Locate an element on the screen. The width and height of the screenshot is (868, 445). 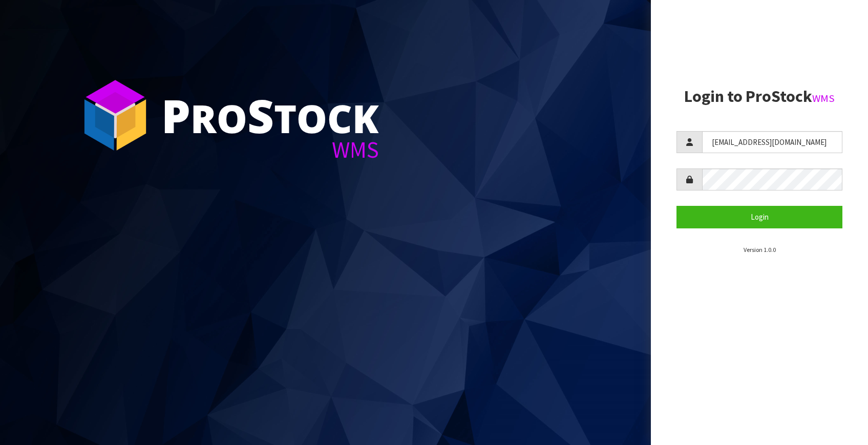
button: Login is located at coordinates (759, 216).